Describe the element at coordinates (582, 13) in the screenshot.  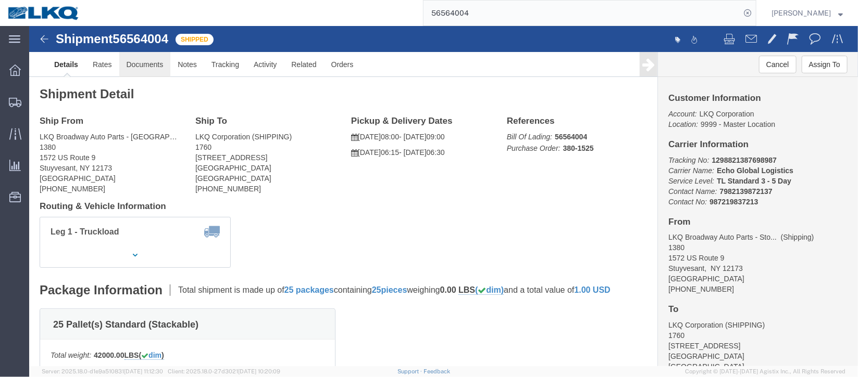
I see `input: Search for shipment number, reference number` at that location.